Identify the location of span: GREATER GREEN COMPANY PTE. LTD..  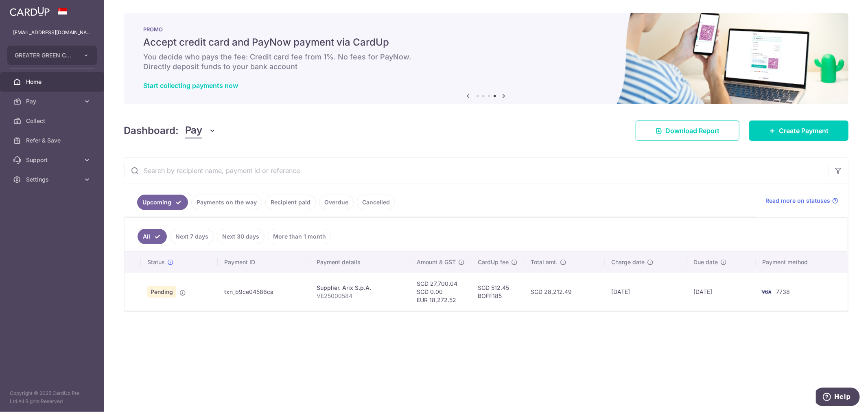
(45, 55).